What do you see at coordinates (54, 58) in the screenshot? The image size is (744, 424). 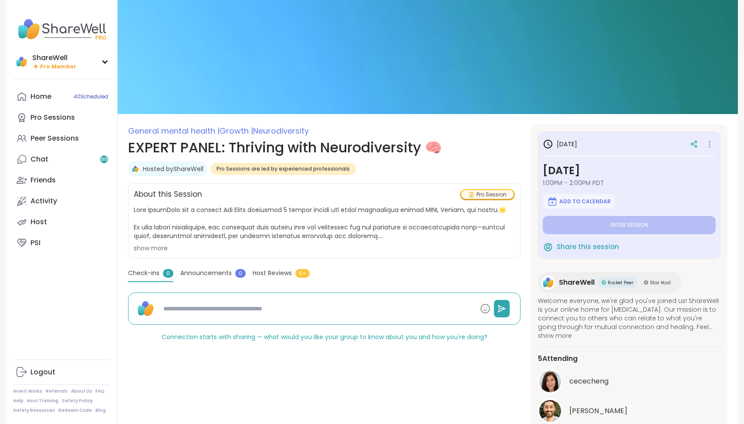 I see `div: ShareWell` at bounding box center [54, 58].